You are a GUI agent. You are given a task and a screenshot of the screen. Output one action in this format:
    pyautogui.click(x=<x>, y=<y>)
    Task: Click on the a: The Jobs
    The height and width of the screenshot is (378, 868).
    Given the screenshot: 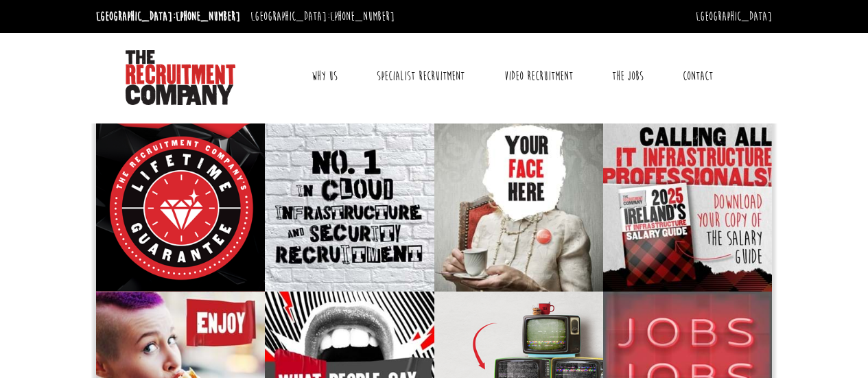 What is the action you would take?
    pyautogui.click(x=628, y=76)
    